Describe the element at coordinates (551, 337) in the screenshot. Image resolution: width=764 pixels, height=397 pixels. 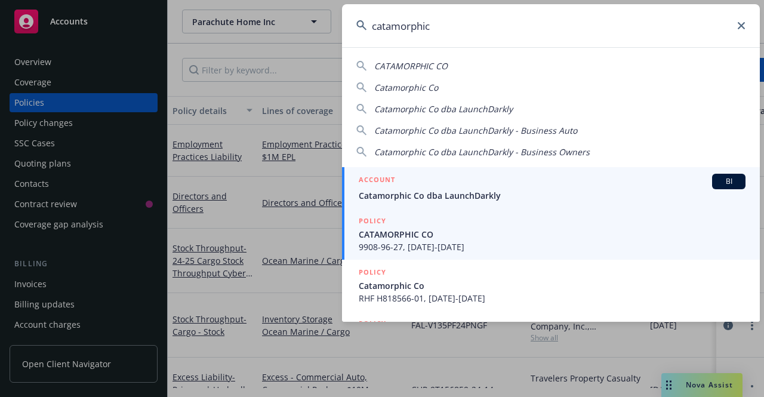
I see `a: POLICY` at that location.